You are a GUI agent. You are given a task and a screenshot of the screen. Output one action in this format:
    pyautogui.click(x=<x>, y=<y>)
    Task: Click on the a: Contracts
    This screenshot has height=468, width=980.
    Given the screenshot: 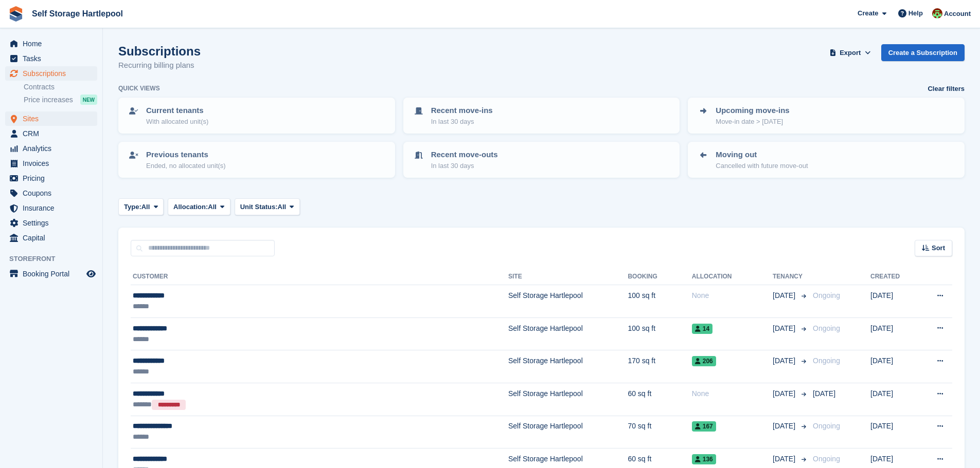 What is the action you would take?
    pyautogui.click(x=60, y=87)
    